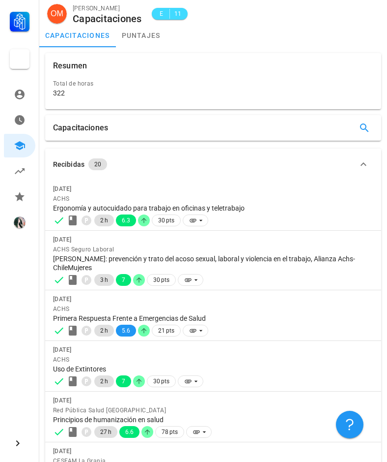  What do you see at coordinates (98, 164) in the screenshot?
I see `span: 20` at bounding box center [98, 164].